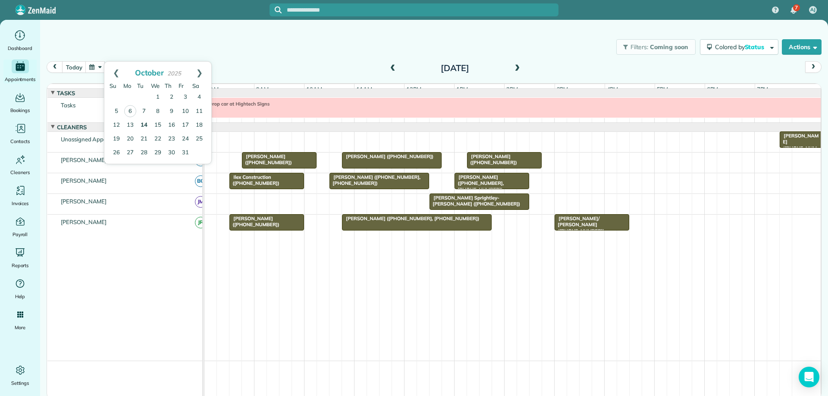 This screenshot has height=396, width=828. What do you see at coordinates (74, 67) in the screenshot?
I see `button: today` at bounding box center [74, 67].